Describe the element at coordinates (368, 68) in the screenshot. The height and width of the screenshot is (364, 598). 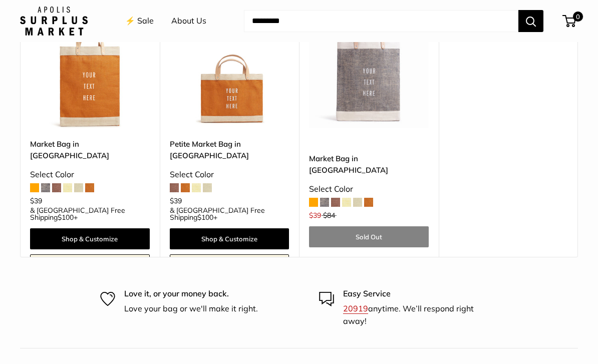
I see `img: description_Make it yours with personalized text` at that location.